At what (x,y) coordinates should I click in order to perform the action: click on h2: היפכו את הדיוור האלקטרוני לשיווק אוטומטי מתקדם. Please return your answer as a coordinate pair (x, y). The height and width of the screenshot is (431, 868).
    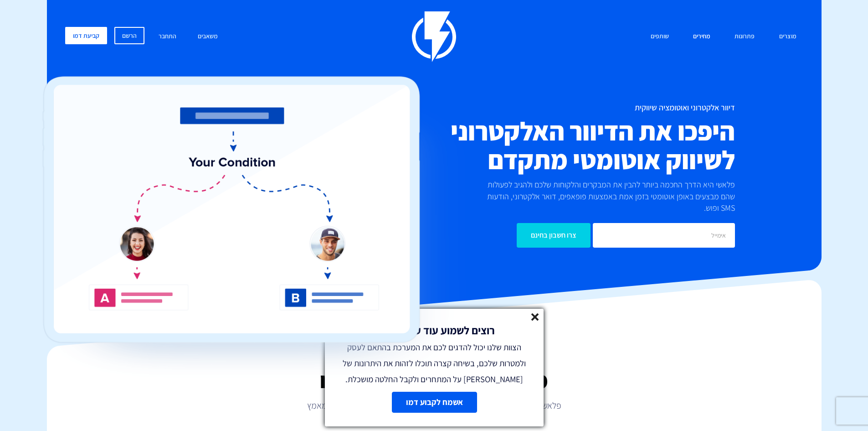
    Looking at the image, I should click on (557, 146).